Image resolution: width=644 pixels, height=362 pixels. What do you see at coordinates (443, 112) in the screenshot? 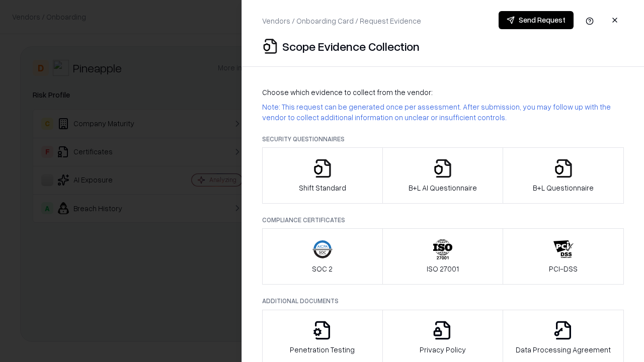
I see `p: Note: This request can be generated once per assessment. After submission, you may follow up with...` at bounding box center [443, 112].